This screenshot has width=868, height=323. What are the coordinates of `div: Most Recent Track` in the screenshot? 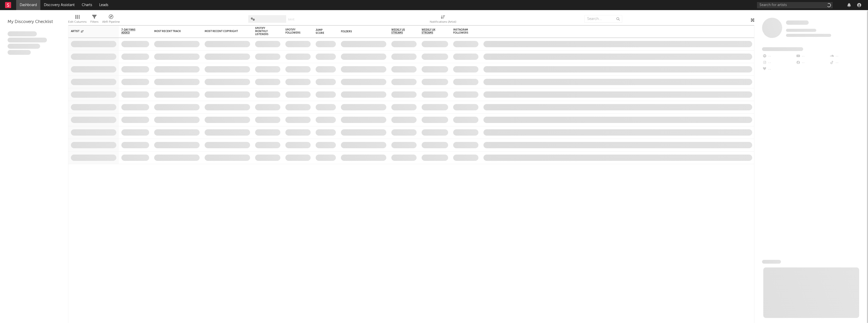 It's located at (173, 31).